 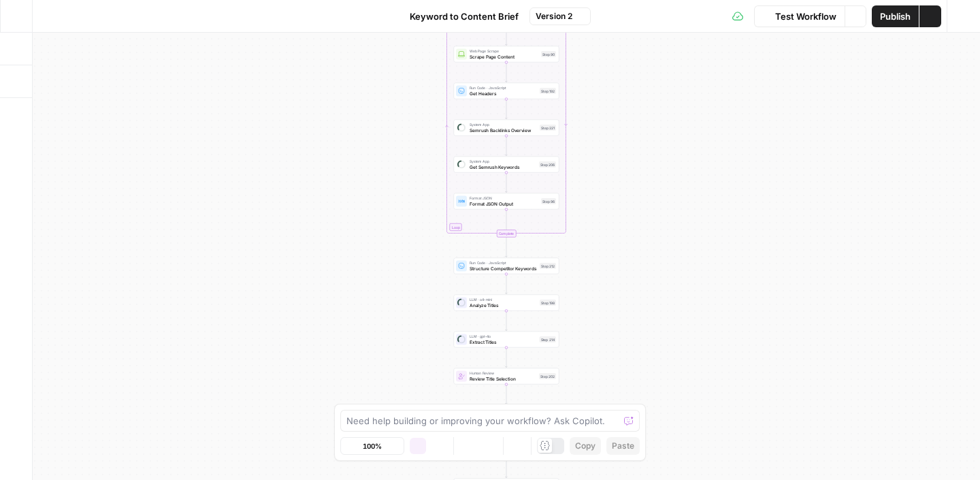 I want to click on div: Step 221, so click(x=548, y=127).